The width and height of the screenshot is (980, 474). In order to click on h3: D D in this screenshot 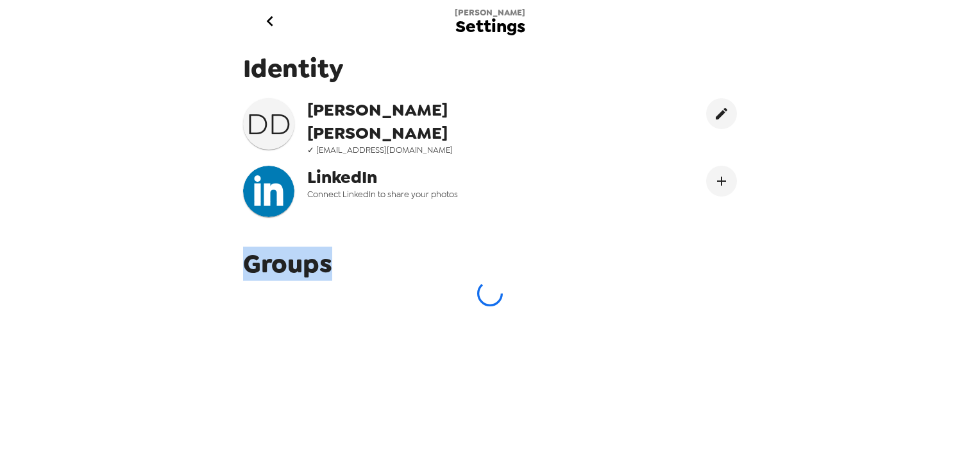, I will do `click(268, 124)`.